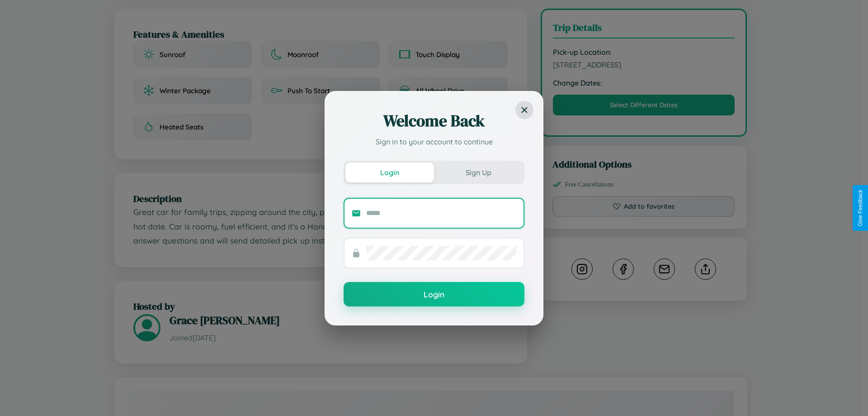 This screenshot has width=868, height=416. I want to click on div: Give Feedback, so click(861, 208).